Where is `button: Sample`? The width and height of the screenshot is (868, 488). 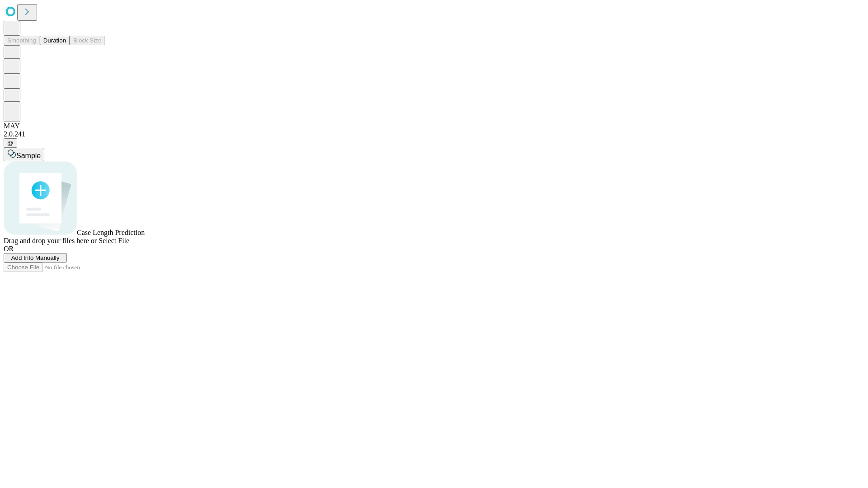
button: Sample is located at coordinates (24, 154).